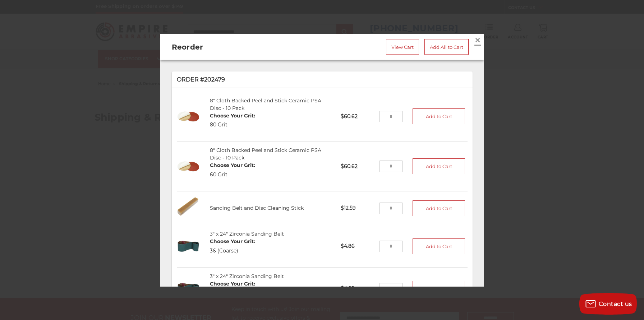 This screenshot has height=320, width=644. Describe the element at coordinates (357, 246) in the screenshot. I see `p: $4.86` at that location.